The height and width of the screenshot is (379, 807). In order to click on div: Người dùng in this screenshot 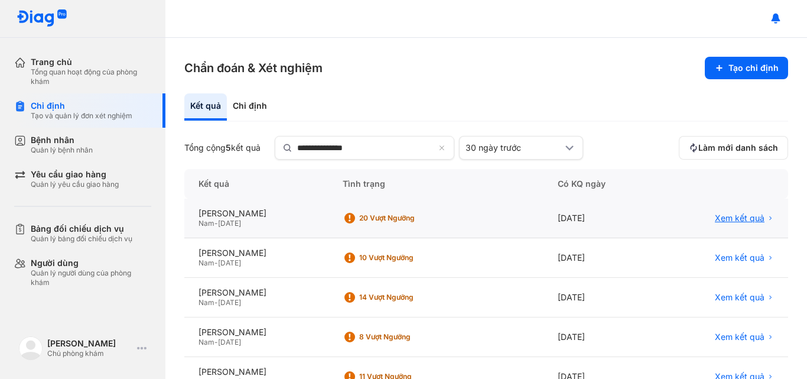, I will do `click(91, 263)`.